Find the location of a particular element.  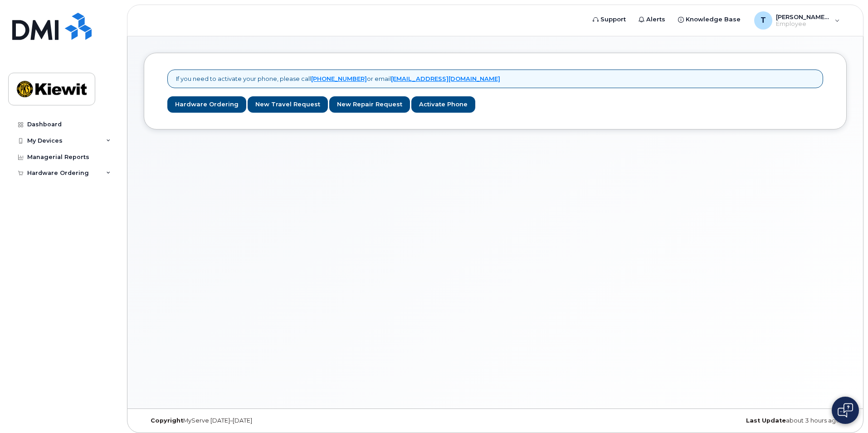

a: New Repair Request is located at coordinates (369, 104).